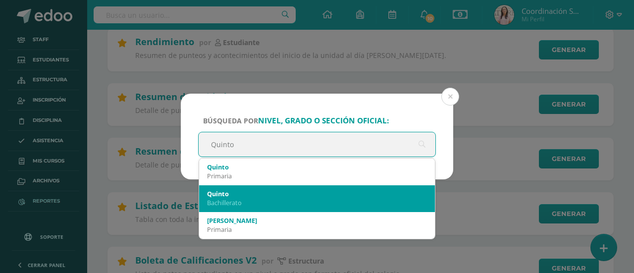 This screenshot has height=273, width=634. I want to click on span: Búsqueda por, so click(296, 120).